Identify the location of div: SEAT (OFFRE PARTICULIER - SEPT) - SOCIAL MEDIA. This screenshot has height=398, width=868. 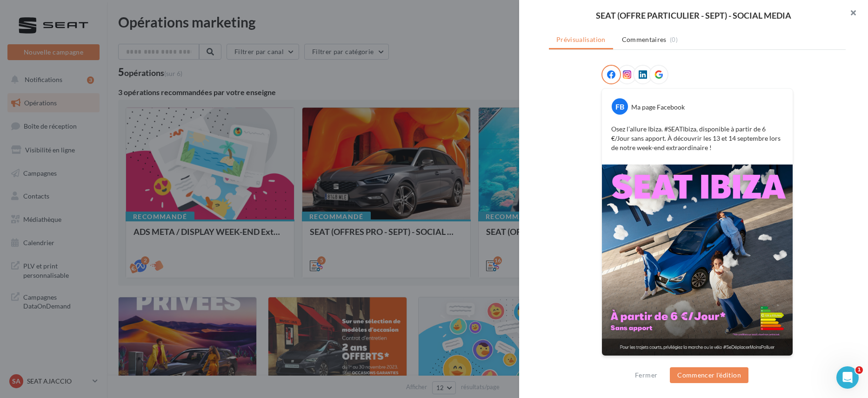
(694, 15).